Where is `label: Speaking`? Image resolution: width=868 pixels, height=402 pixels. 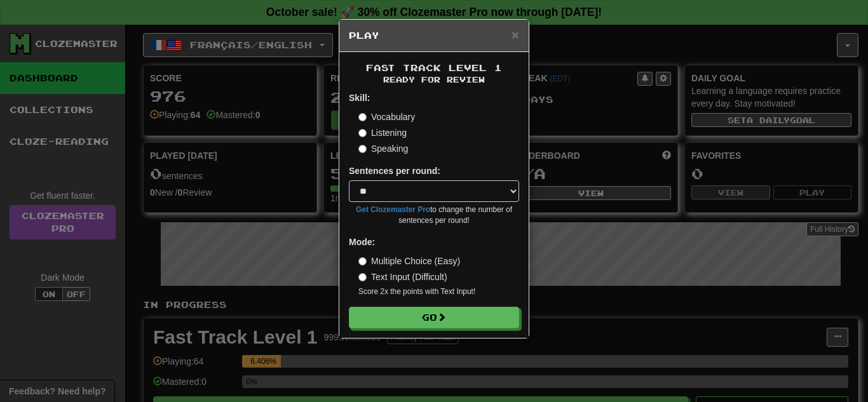 label: Speaking is located at coordinates (383, 149).